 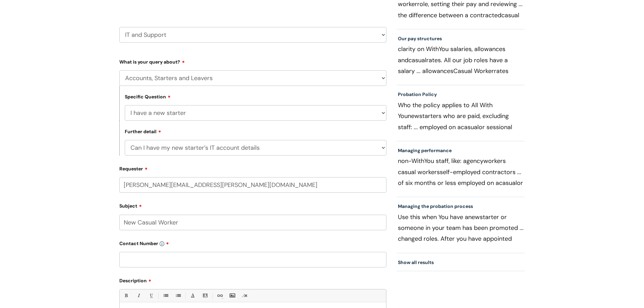 What do you see at coordinates (463, 71) in the screenshot?
I see `span: Casual` at bounding box center [463, 71].